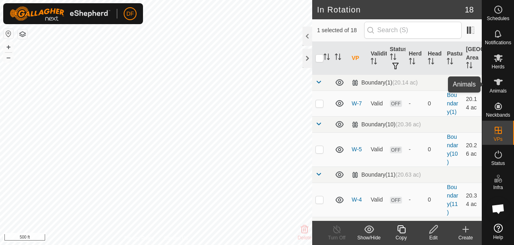 The height and width of the screenshot is (245, 514). I want to click on td: 20.14 ac, so click(472, 104).